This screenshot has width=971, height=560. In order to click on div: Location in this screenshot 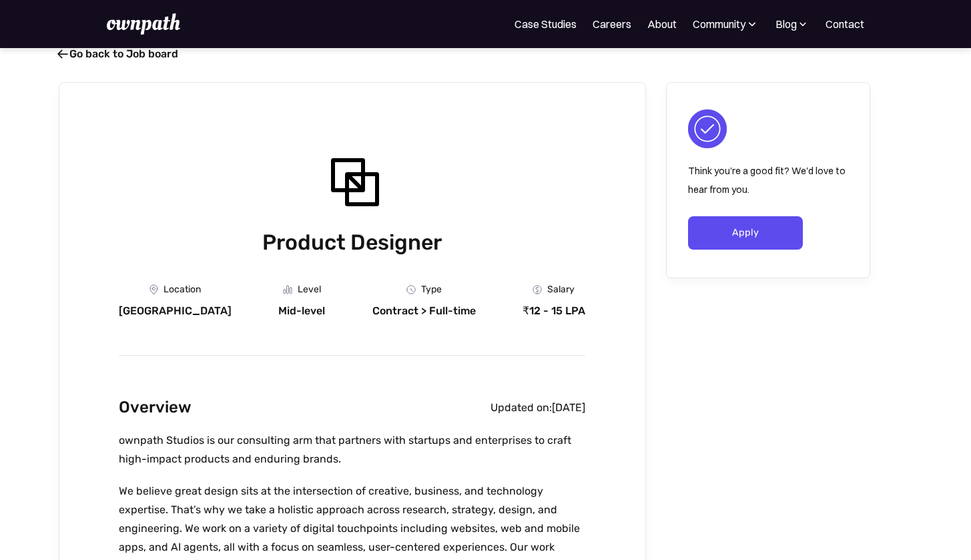, I will do `click(182, 290)`.